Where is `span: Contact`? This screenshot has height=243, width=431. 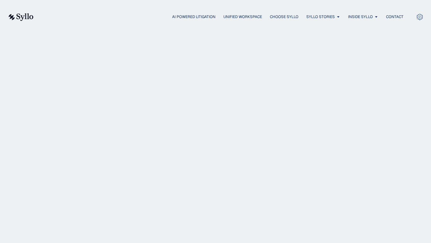
span: Contact is located at coordinates (395, 17).